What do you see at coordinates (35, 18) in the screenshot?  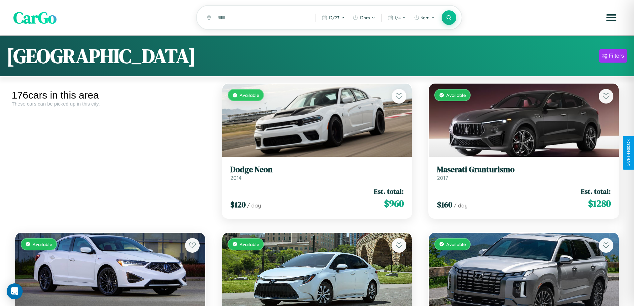 I see `span: CarGo` at bounding box center [35, 18].